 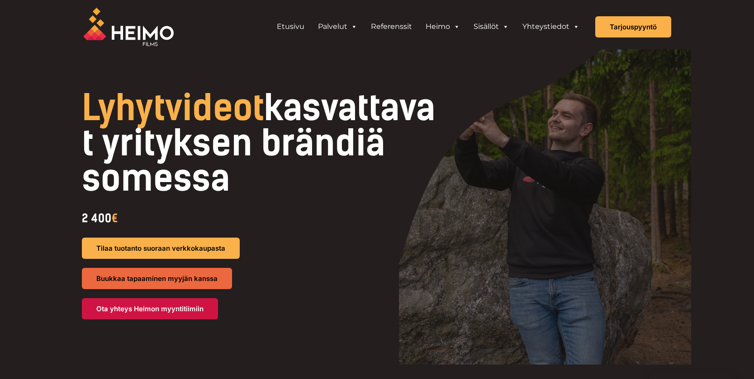 What do you see at coordinates (443, 27) in the screenshot?
I see `a: Heimo` at bounding box center [443, 27].